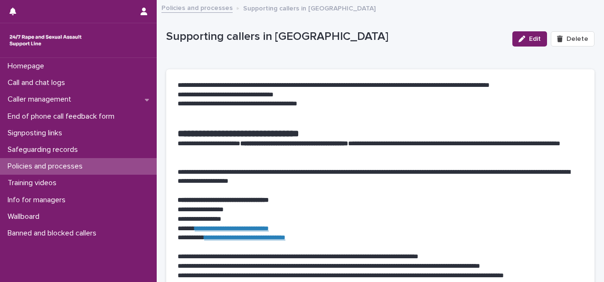 The height and width of the screenshot is (282, 604). Describe the element at coordinates (47, 166) in the screenshot. I see `p: Policies and processes` at that location.